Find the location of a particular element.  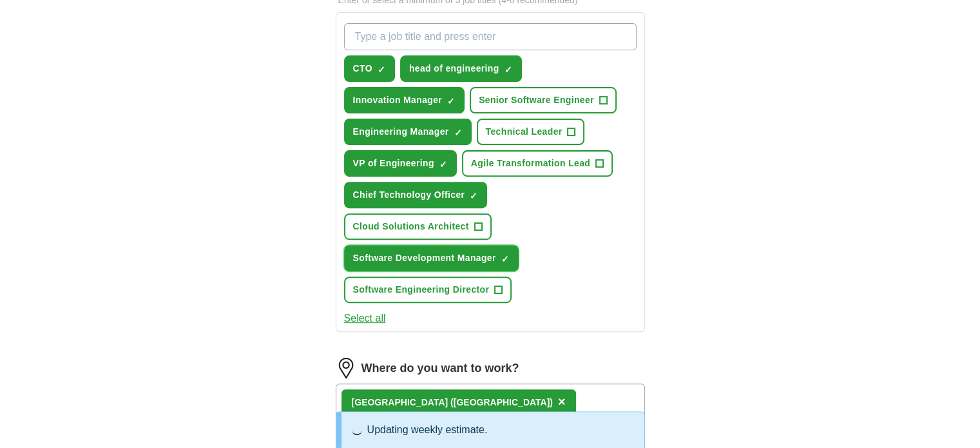

span: head of engineering is located at coordinates (454, 68).